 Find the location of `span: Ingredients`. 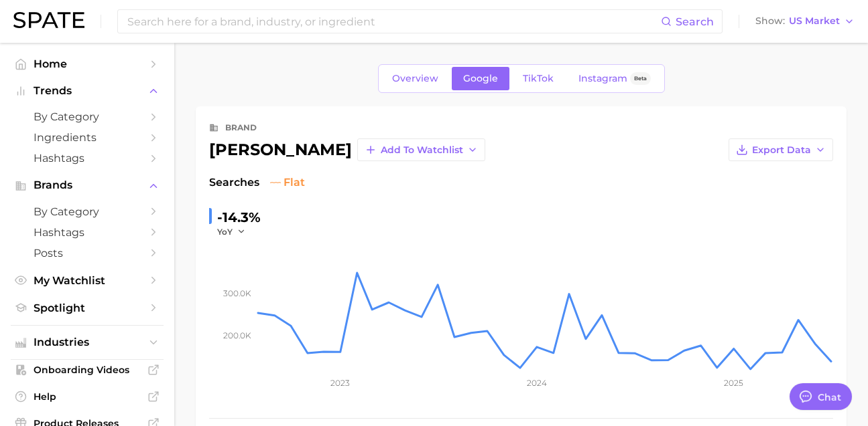

span: Ingredients is located at coordinates (87, 138).